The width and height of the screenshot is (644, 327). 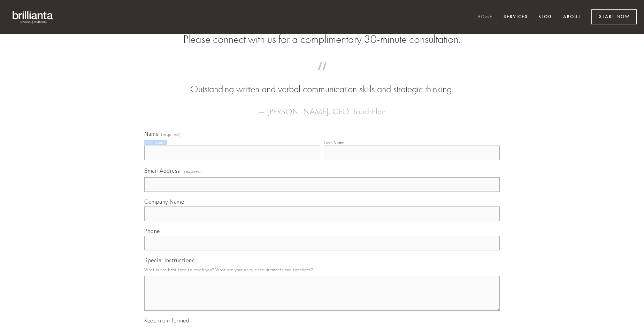 What do you see at coordinates (169, 260) in the screenshot?
I see `span: Special Instructions` at bounding box center [169, 260].